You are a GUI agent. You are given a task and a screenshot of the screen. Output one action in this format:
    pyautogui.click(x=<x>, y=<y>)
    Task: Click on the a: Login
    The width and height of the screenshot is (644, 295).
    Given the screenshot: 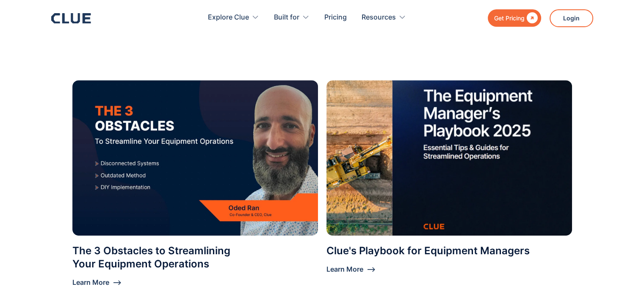 What is the action you would take?
    pyautogui.click(x=571, y=19)
    